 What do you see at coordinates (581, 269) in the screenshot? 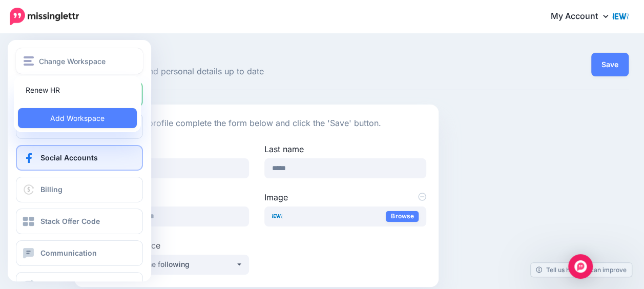
I see `a: Tell us how we can improve` at bounding box center [581, 269].